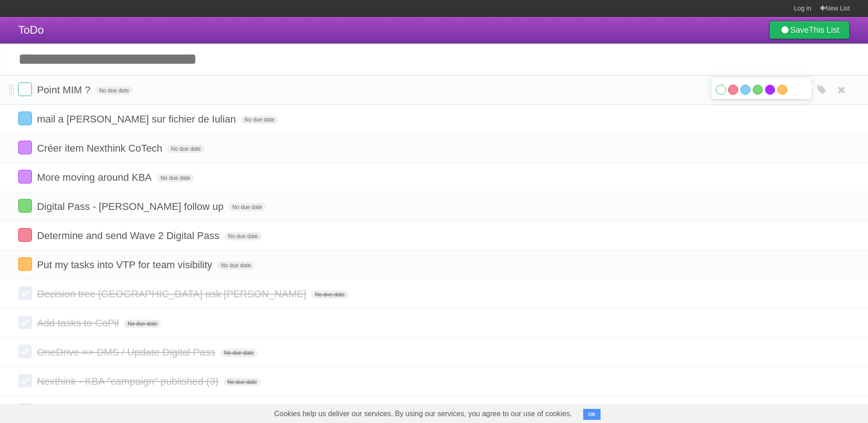 The height and width of the screenshot is (423, 868). Describe the element at coordinates (592, 414) in the screenshot. I see `button: OK` at that location.